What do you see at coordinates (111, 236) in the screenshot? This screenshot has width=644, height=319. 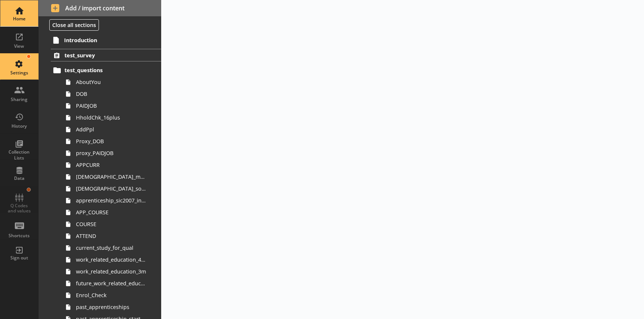 I see `span: ATTEND` at bounding box center [111, 236].